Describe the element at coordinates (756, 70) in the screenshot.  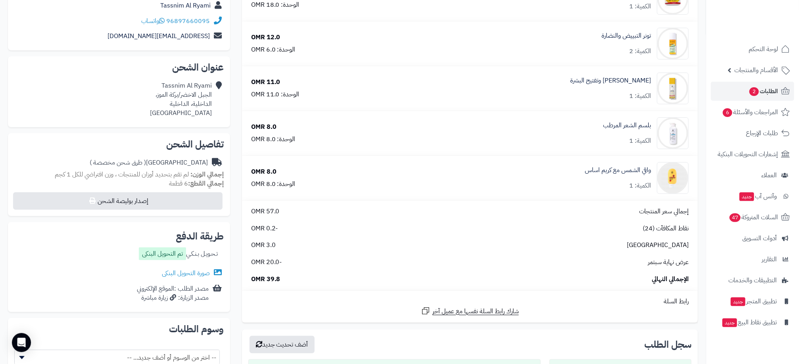
I see `span: الأقسام والمنتجات` at that location.